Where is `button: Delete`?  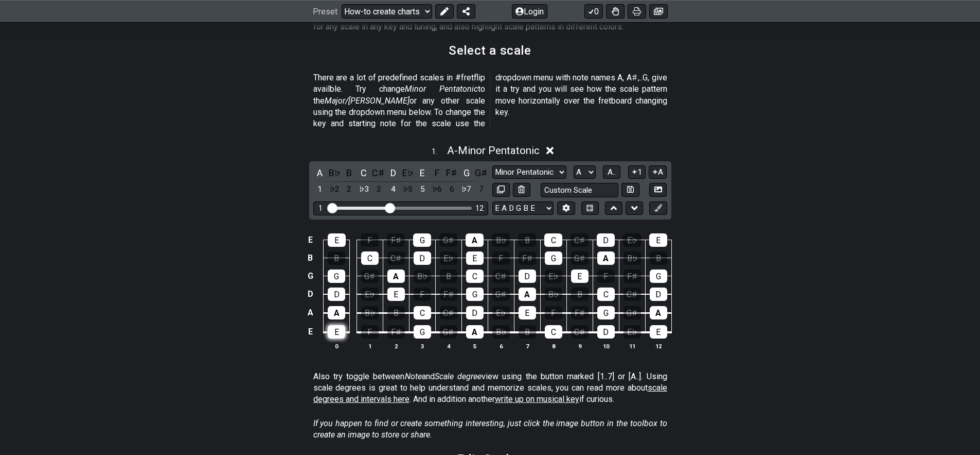
button: Delete is located at coordinates (521, 190).